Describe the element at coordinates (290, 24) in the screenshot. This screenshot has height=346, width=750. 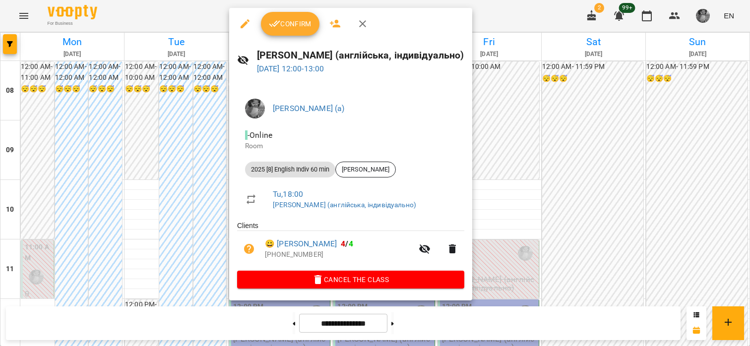
I see `button: Confirm` at that location.